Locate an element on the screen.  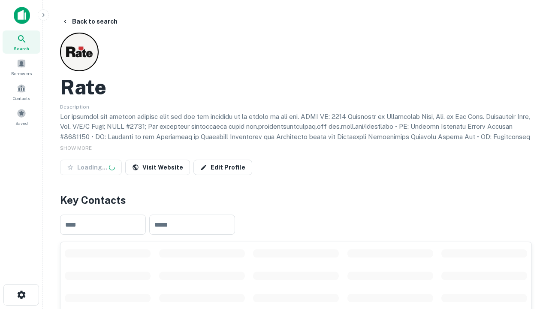
h4: Key Contacts is located at coordinates (296, 200).